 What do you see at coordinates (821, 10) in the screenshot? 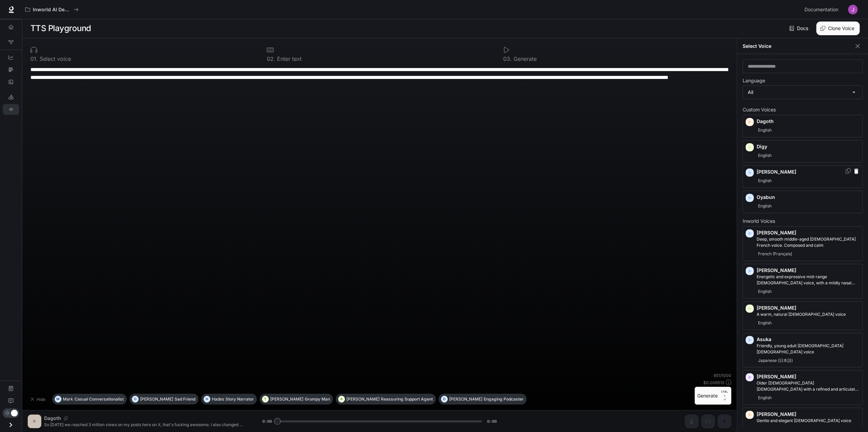
I see `span: Documentation` at bounding box center [821, 10].